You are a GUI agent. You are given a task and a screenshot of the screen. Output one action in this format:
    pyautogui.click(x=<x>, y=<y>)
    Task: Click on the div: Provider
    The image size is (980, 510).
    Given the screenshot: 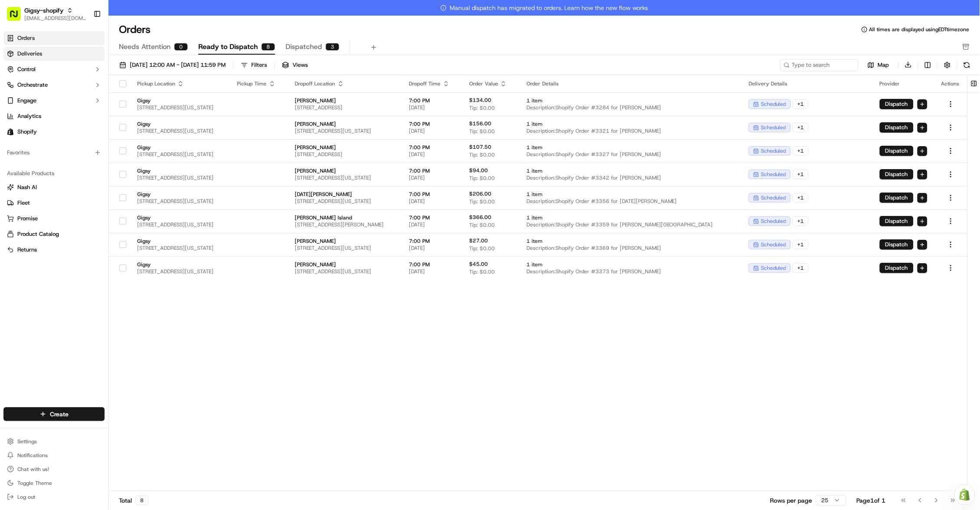 What is the action you would take?
    pyautogui.click(x=903, y=84)
    